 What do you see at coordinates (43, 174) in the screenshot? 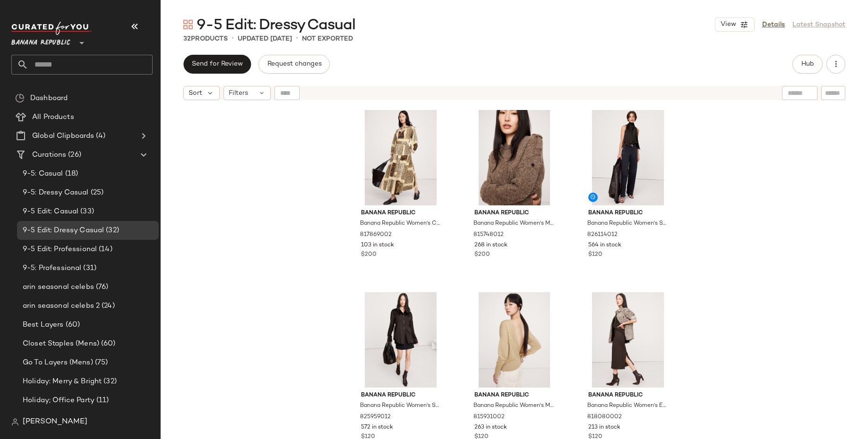
I see `span: 9-5: Casual` at bounding box center [43, 174].